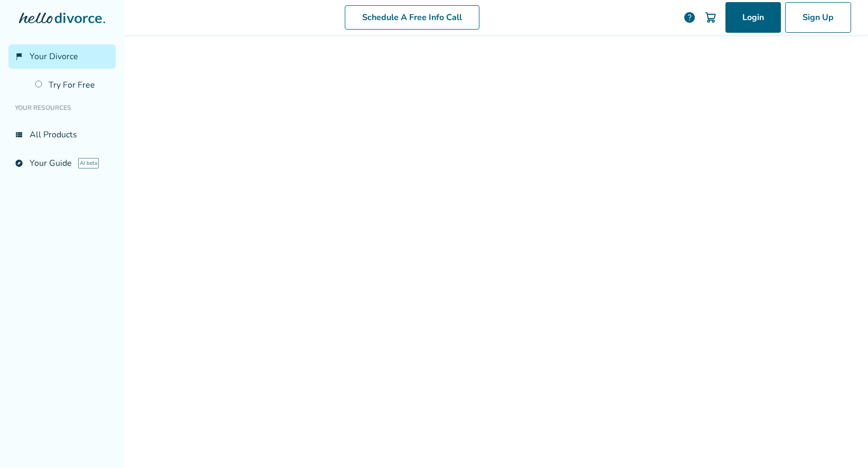 Image resolution: width=868 pixels, height=468 pixels. I want to click on span: Your Divorce, so click(54, 56).